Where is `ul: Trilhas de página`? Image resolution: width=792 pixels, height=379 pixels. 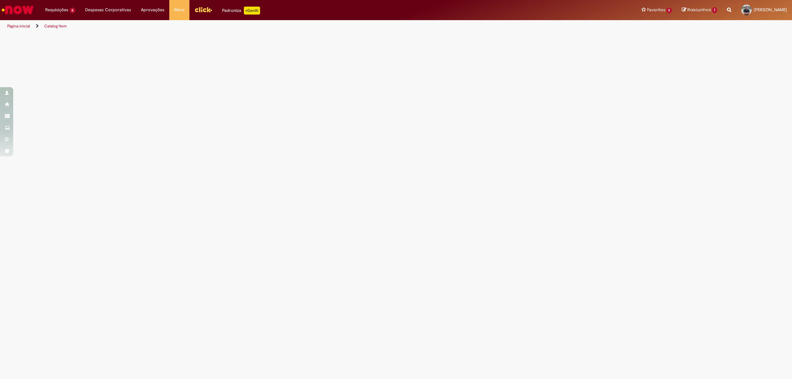
ul: Trilhas de página is located at coordinates (264, 26).